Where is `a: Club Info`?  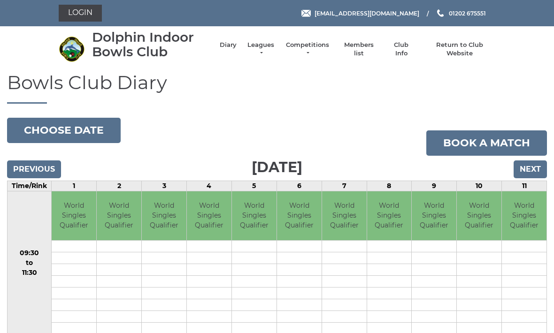 a: Club Info is located at coordinates (402, 49).